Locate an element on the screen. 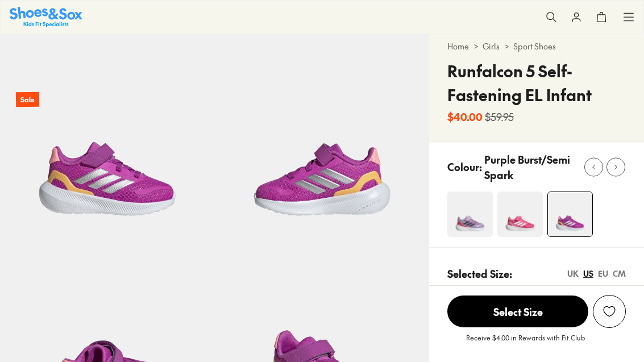 The height and width of the screenshot is (362, 644). p: Purple Burst/Semi Spark is located at coordinates (530, 167).